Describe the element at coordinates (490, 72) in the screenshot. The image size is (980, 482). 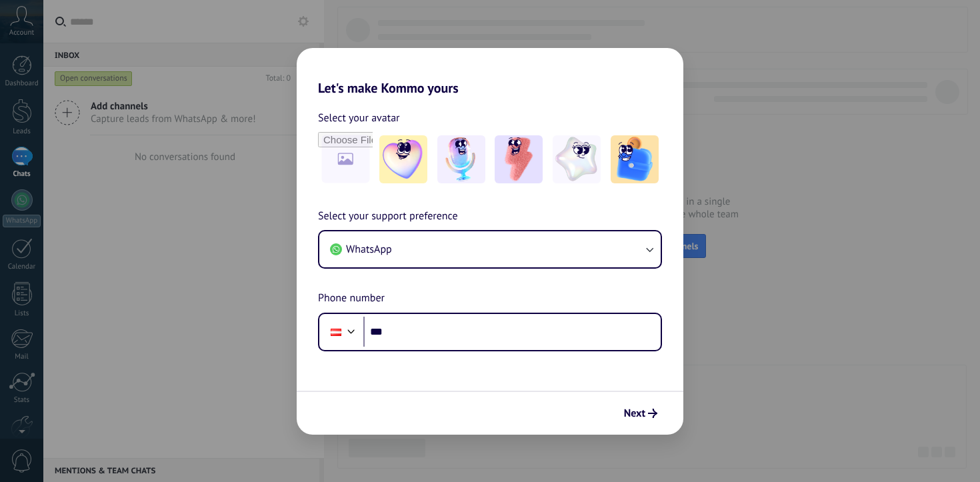
I see `h2: Let's make Kommo yours` at that location.